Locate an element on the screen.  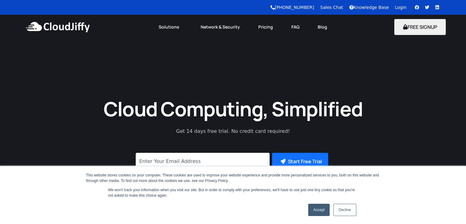
a: Pricing is located at coordinates (266, 27).